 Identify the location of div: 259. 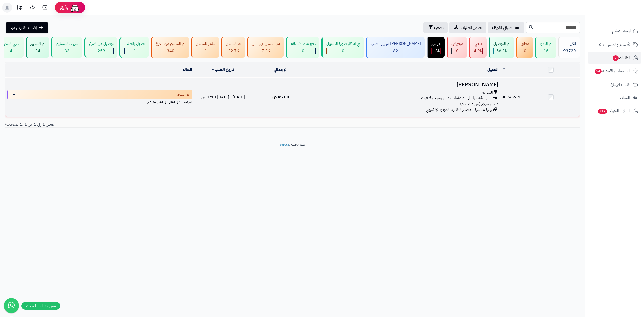
(102, 51).